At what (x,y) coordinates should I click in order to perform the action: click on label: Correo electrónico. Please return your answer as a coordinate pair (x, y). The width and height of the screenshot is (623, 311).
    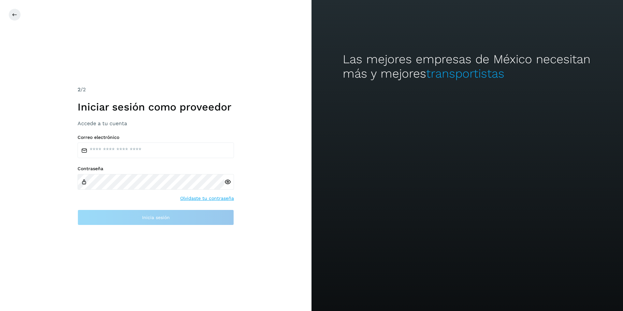
    Looking at the image, I should click on (156, 137).